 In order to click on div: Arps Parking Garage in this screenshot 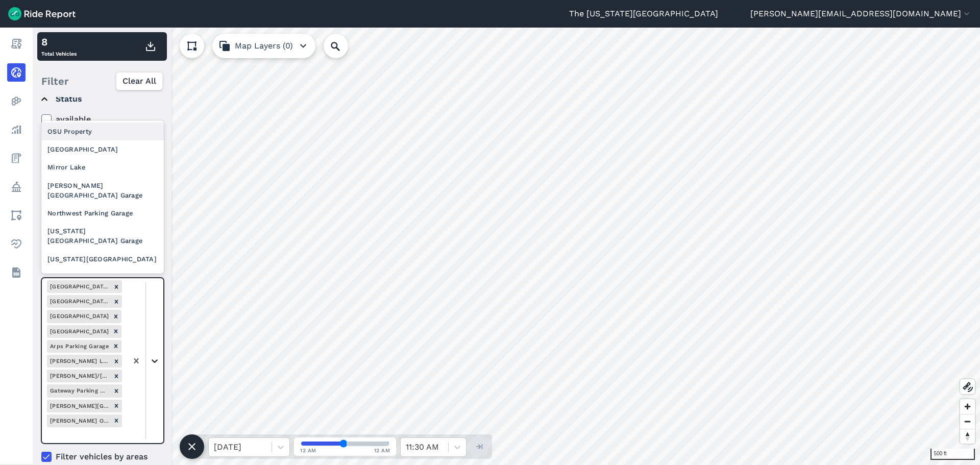, I will do `click(78, 345)`.